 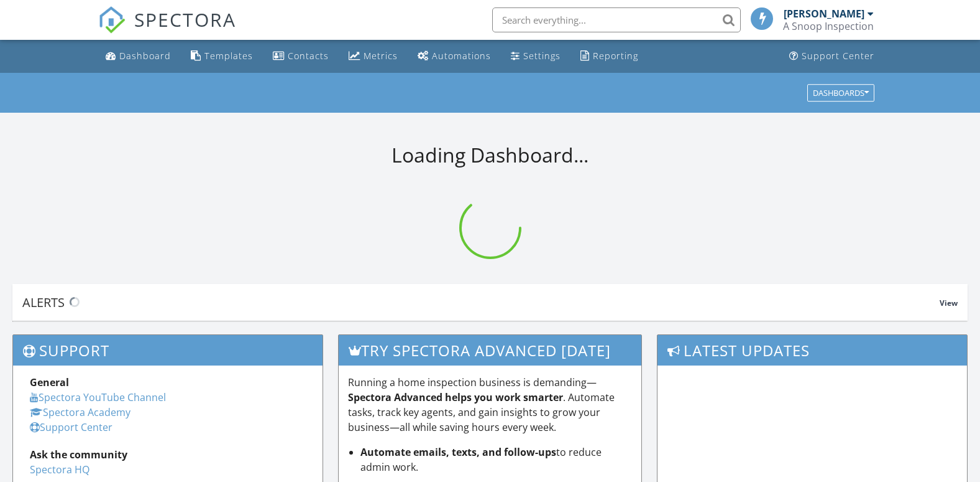 I want to click on h3: Latest Updates, so click(x=813, y=349).